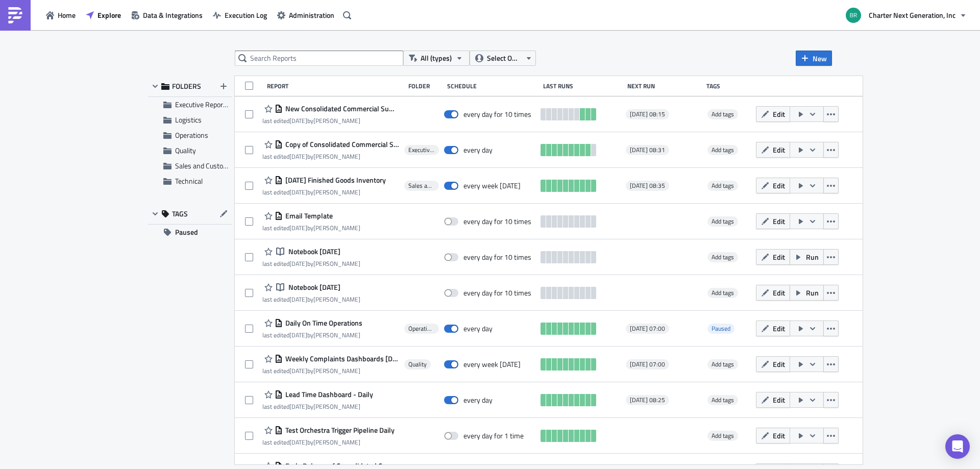 The image size is (980, 469). I want to click on div: Report, so click(334, 86).